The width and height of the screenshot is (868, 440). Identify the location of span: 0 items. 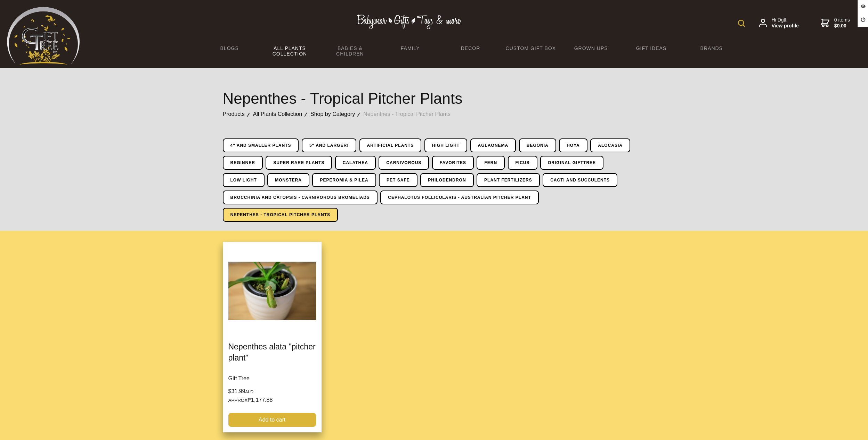
(842, 23).